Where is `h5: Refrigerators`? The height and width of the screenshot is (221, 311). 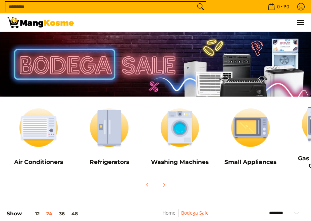
h5: Refrigerators is located at coordinates (109, 162).